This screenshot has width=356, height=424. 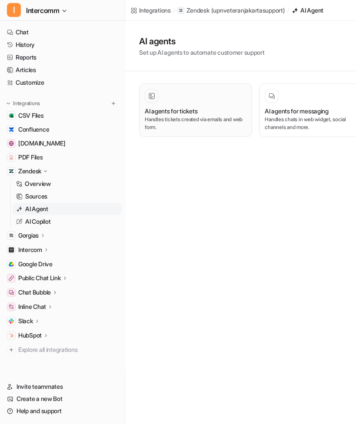 What do you see at coordinates (11, 278) in the screenshot?
I see `img: Public Chat Link` at bounding box center [11, 278].